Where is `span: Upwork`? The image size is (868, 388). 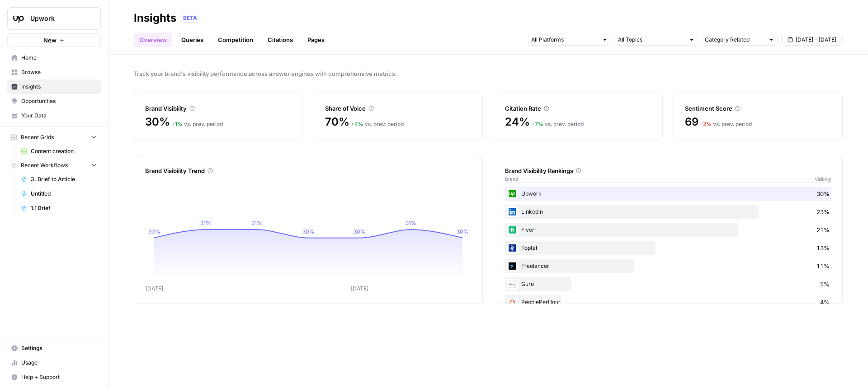 span: Upwork is located at coordinates (57, 18).